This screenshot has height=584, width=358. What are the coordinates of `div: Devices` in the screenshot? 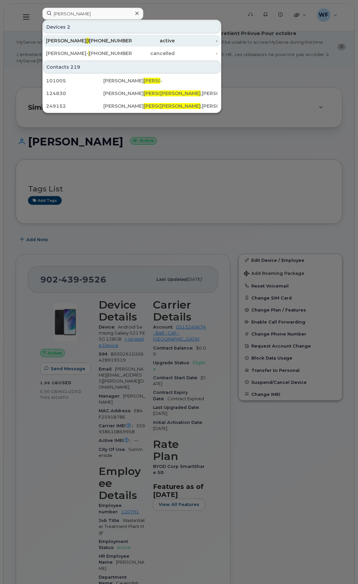 It's located at (132, 27).